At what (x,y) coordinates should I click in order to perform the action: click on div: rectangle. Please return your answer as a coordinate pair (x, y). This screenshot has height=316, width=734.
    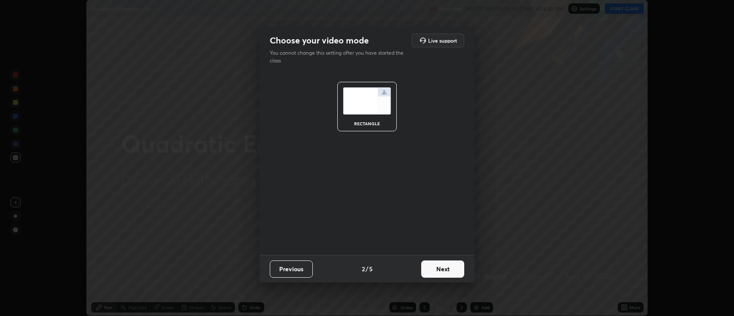
    Looking at the image, I should click on (367, 123).